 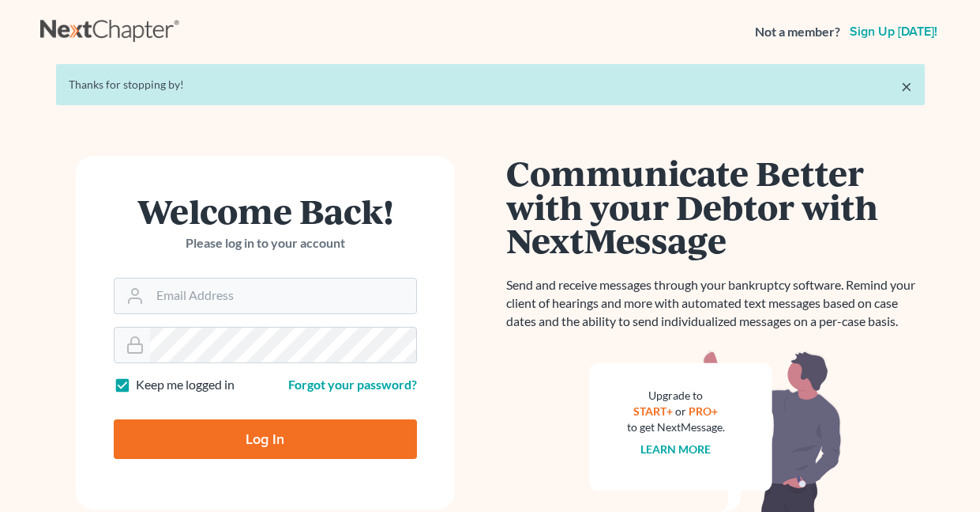 I want to click on div: to get NextMessage., so click(x=676, y=427).